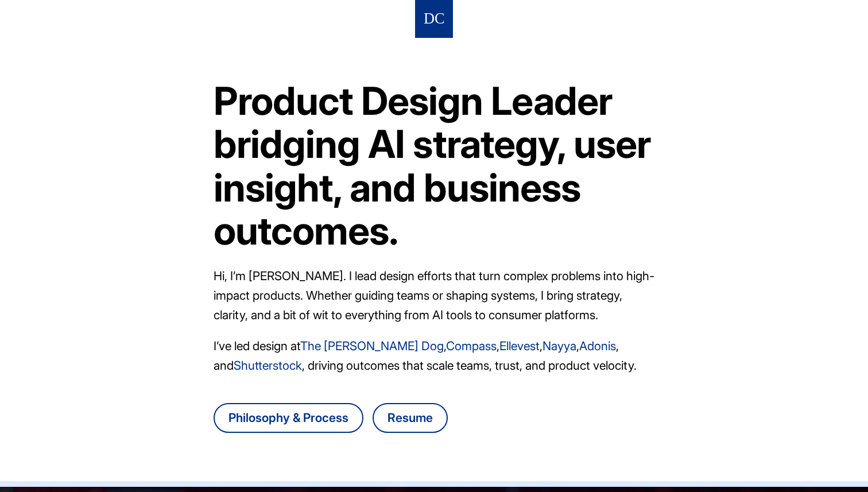  What do you see at coordinates (559, 346) in the screenshot?
I see `a: Nayya` at bounding box center [559, 346].